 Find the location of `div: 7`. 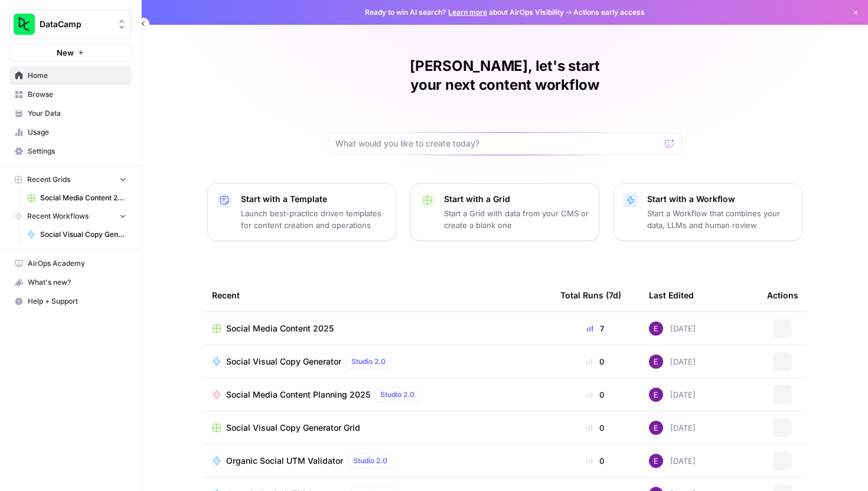

div: 7 is located at coordinates (595, 328).